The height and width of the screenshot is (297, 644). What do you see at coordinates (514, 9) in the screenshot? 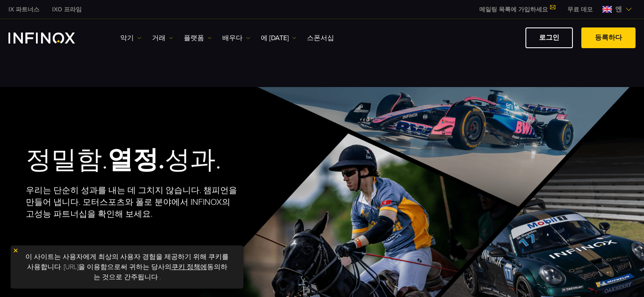
I see `font: 메일링 목록에 가입하세요` at bounding box center [514, 9].